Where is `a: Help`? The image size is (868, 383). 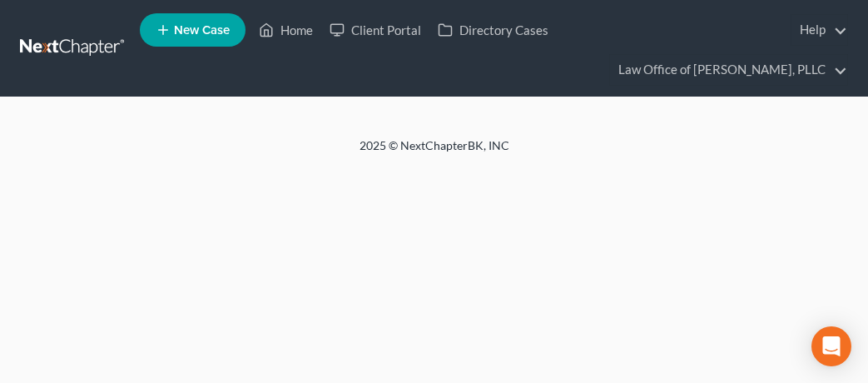
a: Help is located at coordinates (818, 30).